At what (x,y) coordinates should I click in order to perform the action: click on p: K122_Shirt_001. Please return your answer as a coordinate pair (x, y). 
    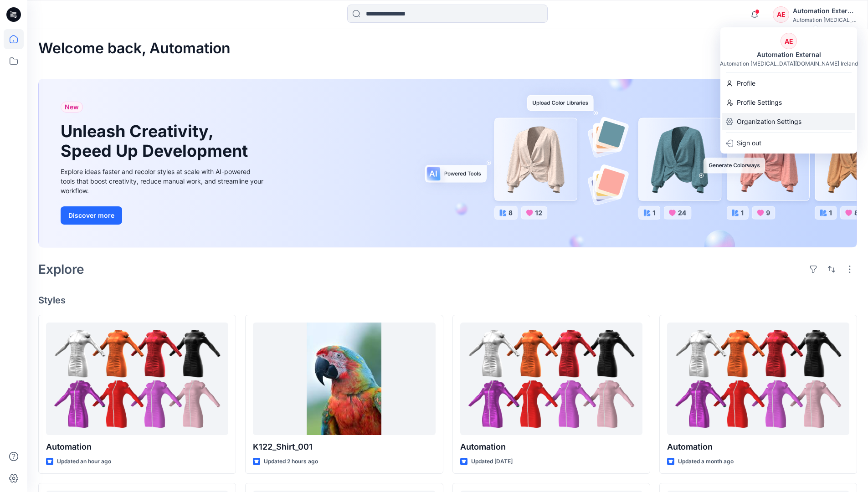
    Looking at the image, I should click on (344, 447).